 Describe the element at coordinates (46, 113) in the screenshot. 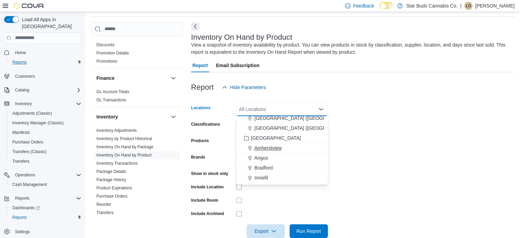

I see `span: Adjustments (Classic)` at that location.